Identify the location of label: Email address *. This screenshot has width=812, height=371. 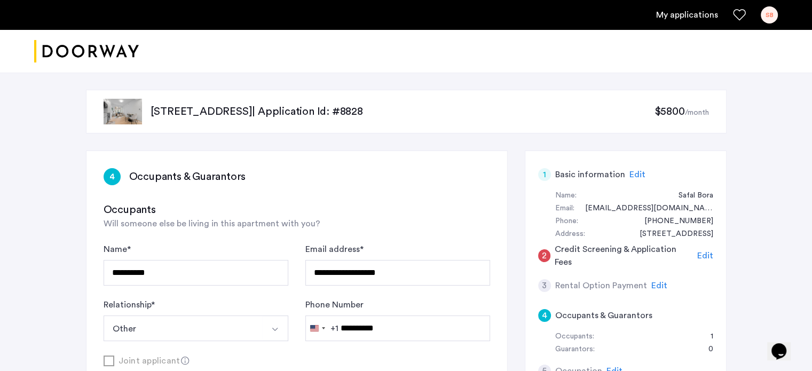
(334, 249).